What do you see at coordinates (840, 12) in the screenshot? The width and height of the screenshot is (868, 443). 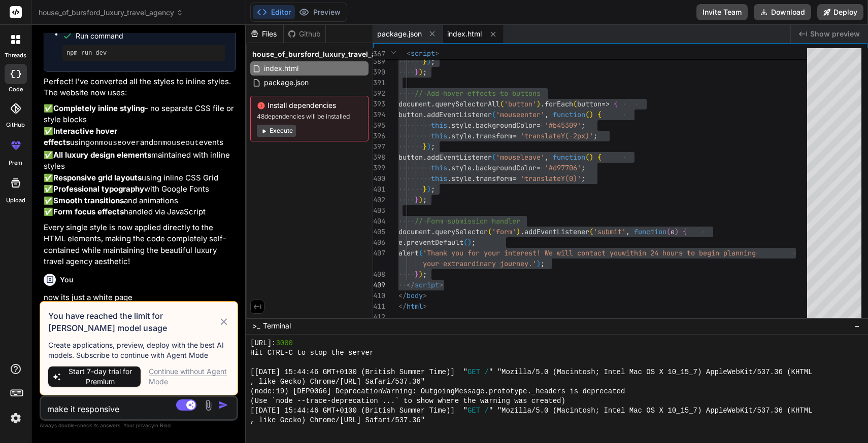 I see `button: Deploy` at bounding box center [840, 12].